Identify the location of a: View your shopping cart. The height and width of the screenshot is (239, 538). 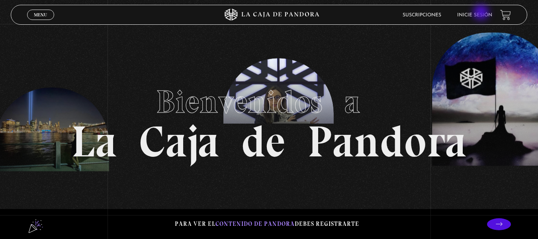
(506, 14).